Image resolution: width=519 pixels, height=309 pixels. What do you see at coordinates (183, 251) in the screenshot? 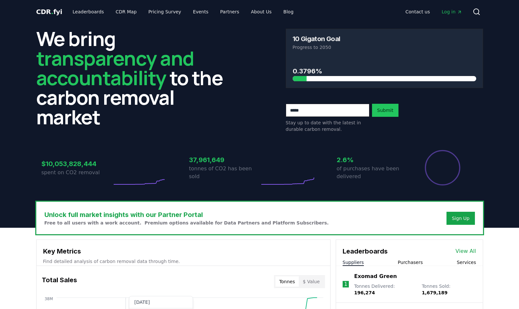
I see `h3: Key Metrics` at bounding box center [183, 251].